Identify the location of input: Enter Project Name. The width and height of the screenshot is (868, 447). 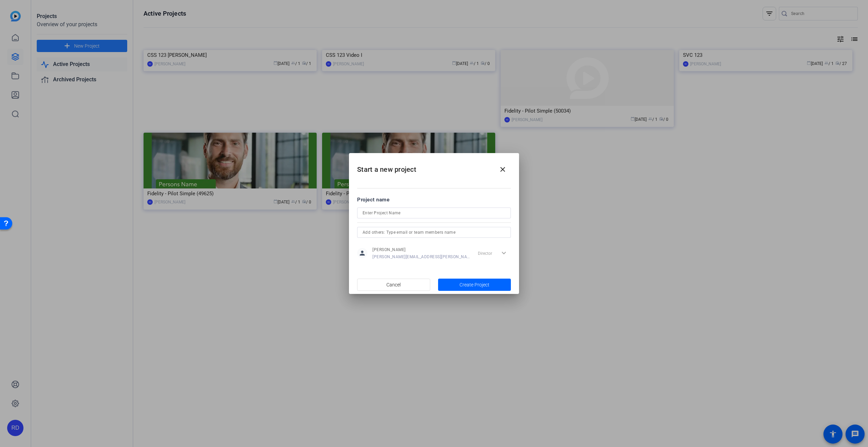
(434, 213).